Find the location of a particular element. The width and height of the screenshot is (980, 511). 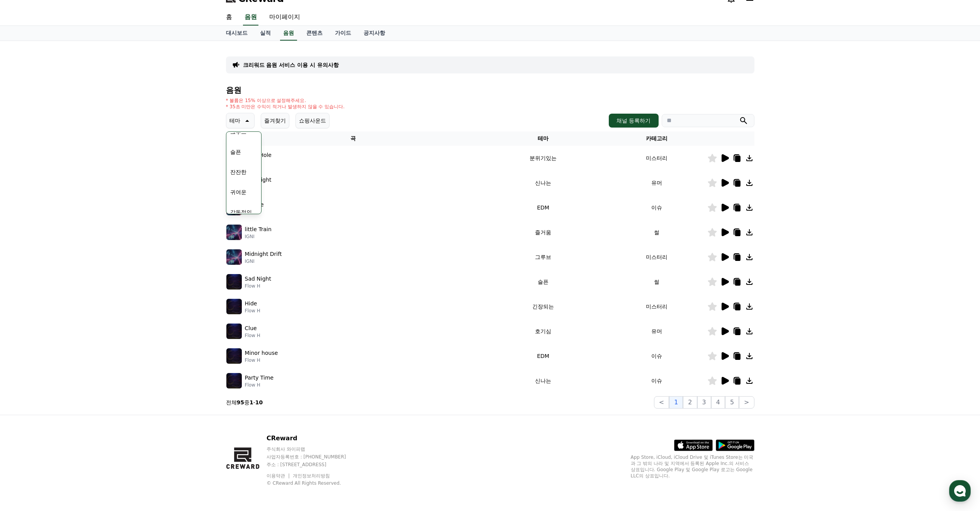

td: 슬픈 is located at coordinates (543, 282).